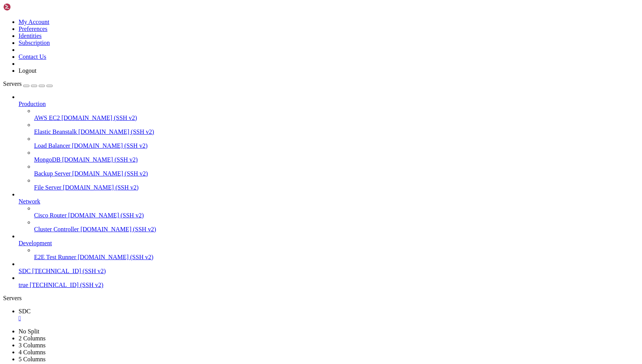 Image resolution: width=642 pixels, height=364 pixels. I want to click on a: Servers, so click(28, 83).